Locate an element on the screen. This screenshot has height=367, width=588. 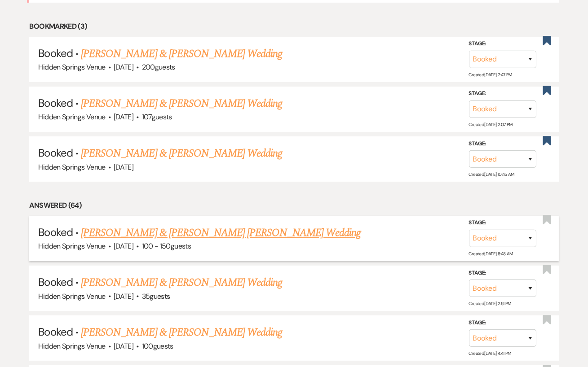
span: 100 - 150 guests is located at coordinates (166, 246).